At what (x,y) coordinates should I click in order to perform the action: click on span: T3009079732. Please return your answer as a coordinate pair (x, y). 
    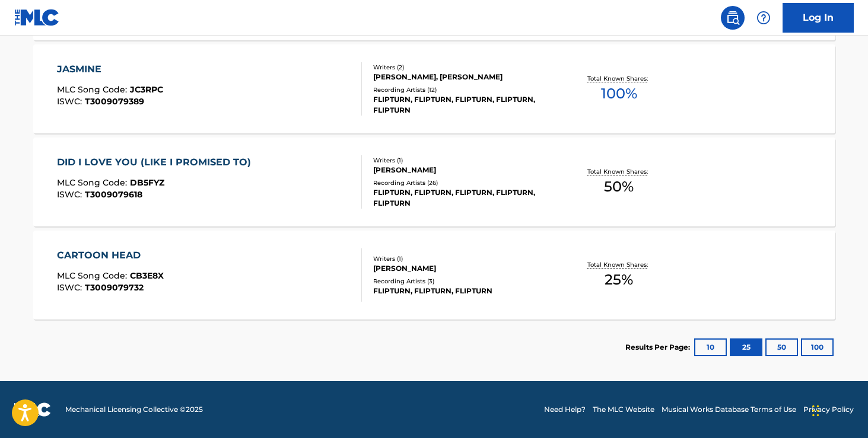
    Looking at the image, I should click on (114, 288).